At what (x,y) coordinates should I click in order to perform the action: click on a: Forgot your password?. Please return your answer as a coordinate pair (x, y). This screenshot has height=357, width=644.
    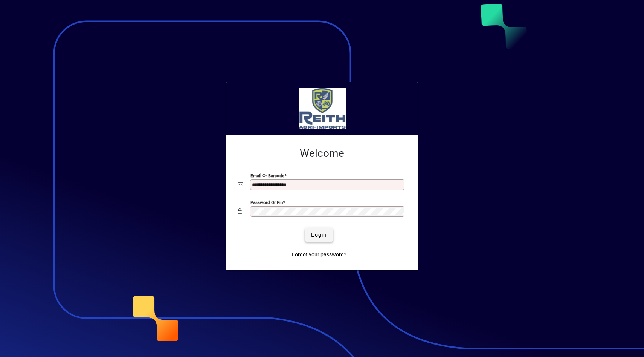
    Looking at the image, I should click on (319, 255).